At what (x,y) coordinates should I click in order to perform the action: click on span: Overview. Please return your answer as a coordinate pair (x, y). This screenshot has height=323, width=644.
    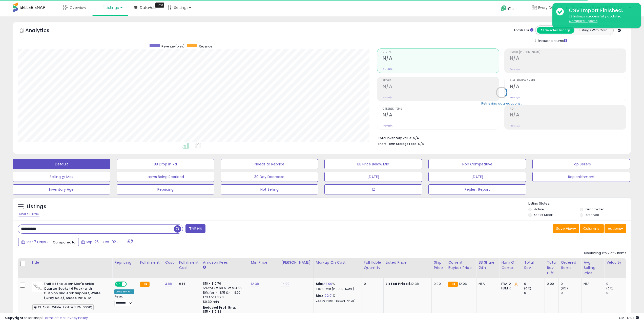
    Looking at the image, I should click on (77, 7).